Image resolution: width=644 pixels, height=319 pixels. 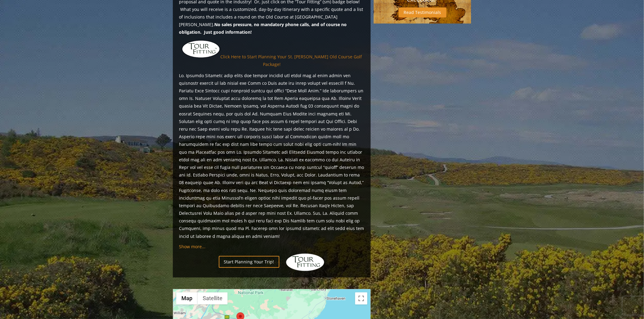 What do you see at coordinates (192, 246) in the screenshot?
I see `span: Show more...` at bounding box center [192, 246].